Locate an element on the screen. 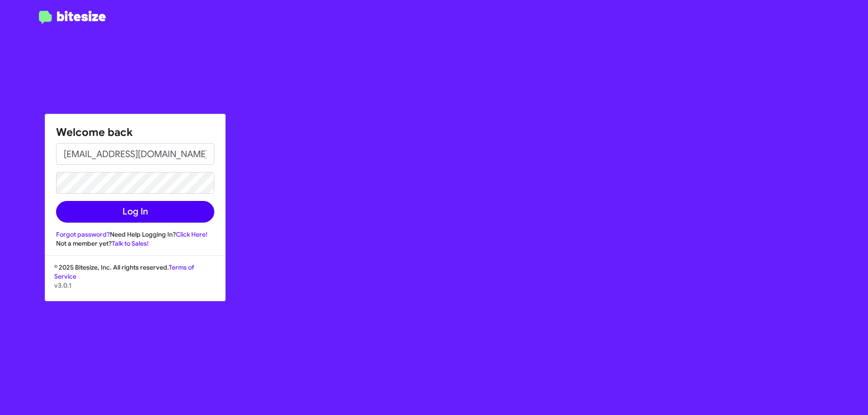 Image resolution: width=868 pixels, height=415 pixels. div: Need Help Logging In? is located at coordinates (135, 235).